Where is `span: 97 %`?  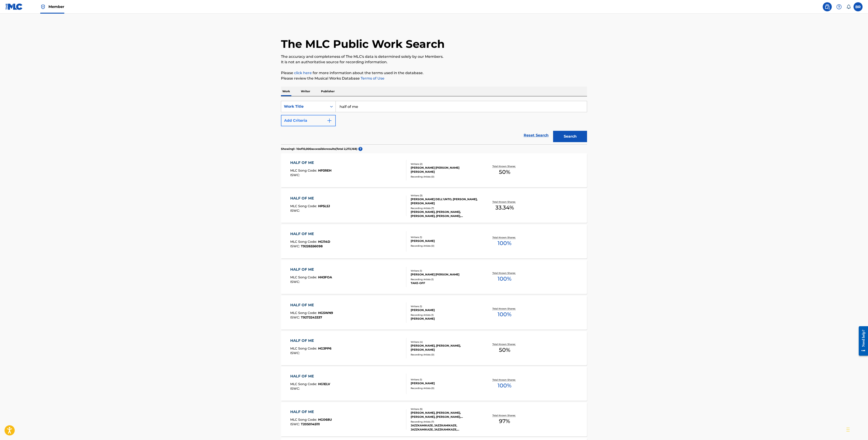 span: 97 % is located at coordinates (504, 421).